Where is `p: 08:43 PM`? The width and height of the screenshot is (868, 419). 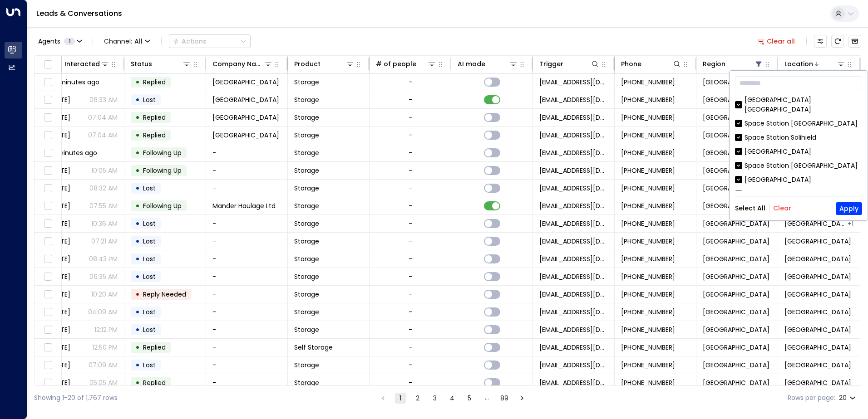 p: 08:43 PM is located at coordinates (103, 259).